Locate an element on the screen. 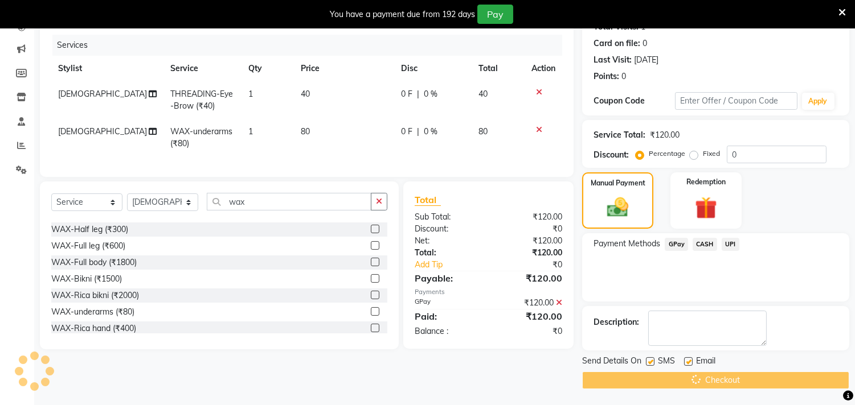 The image size is (855, 405). div: WAX-underarms (₹80) is located at coordinates (93, 312).